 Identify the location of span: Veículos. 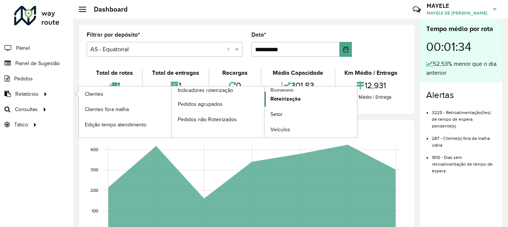
(280, 129).